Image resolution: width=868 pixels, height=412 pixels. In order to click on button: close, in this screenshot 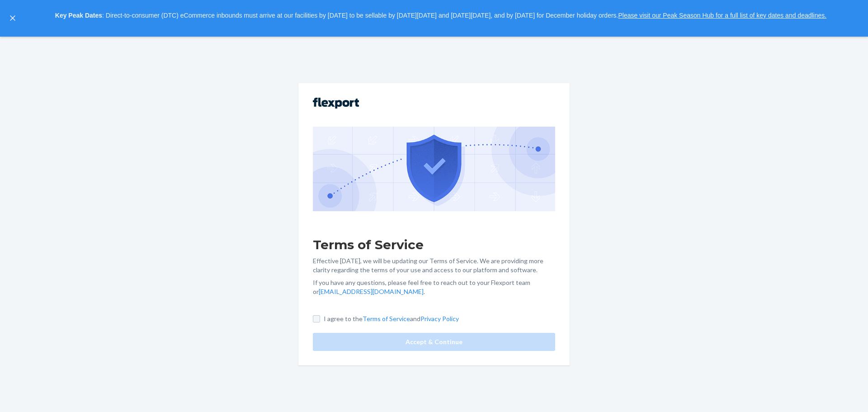, I will do `click(13, 18)`.